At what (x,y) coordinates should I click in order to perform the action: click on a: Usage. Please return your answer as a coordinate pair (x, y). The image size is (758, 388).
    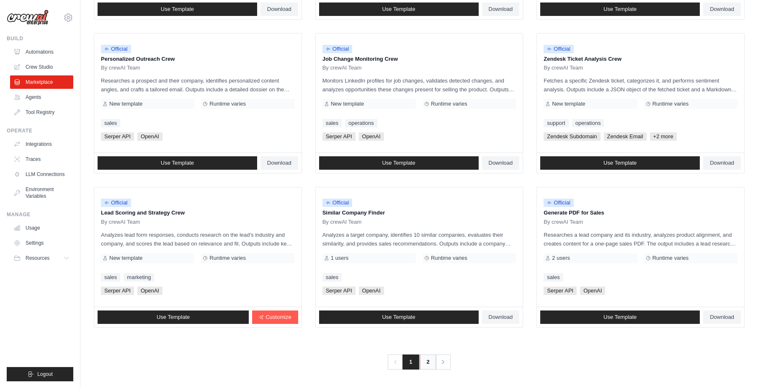
    Looking at the image, I should click on (41, 228).